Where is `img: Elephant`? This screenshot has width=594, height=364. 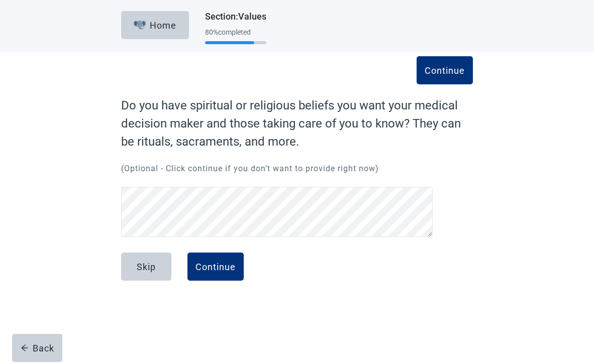
img: Elephant is located at coordinates (140, 25).